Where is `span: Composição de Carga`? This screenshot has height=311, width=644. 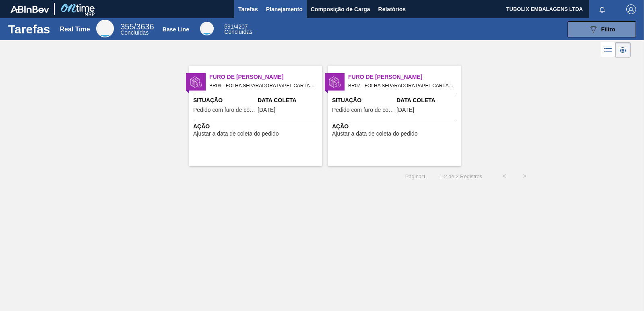 span: Composição de Carga is located at coordinates (341, 9).